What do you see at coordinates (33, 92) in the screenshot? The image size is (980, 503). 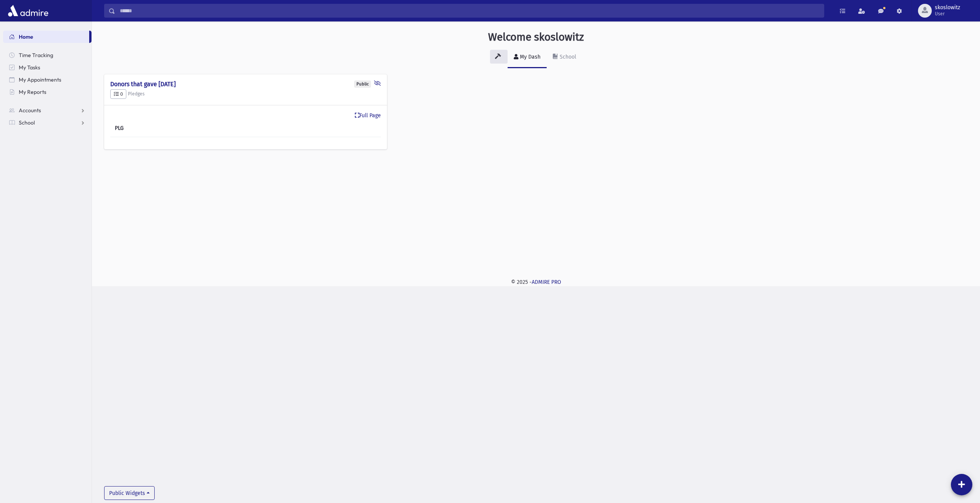 I see `span: My Reports` at bounding box center [33, 92].